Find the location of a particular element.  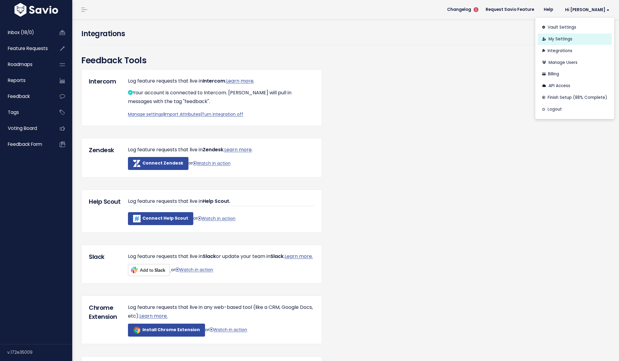

h5: Zendesk is located at coordinates (104, 150).